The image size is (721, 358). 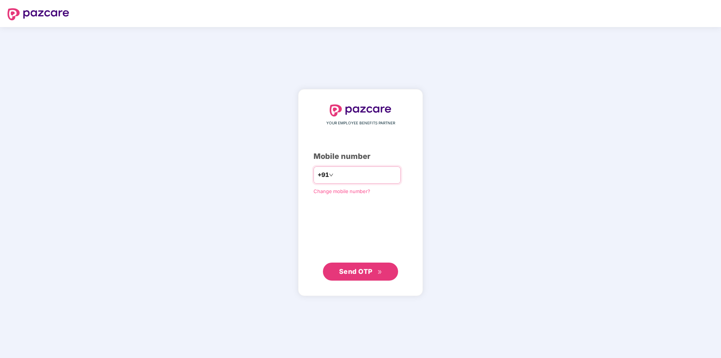 What do you see at coordinates (380, 272) in the screenshot?
I see `span: double-right` at bounding box center [380, 272].